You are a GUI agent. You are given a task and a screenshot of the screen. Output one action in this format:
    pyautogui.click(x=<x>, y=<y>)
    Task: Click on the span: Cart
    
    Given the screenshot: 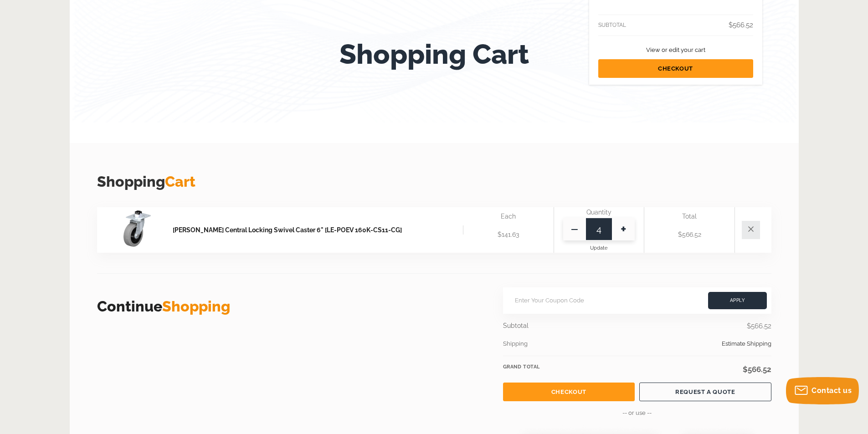 What is the action you would take?
    pyautogui.click(x=180, y=181)
    